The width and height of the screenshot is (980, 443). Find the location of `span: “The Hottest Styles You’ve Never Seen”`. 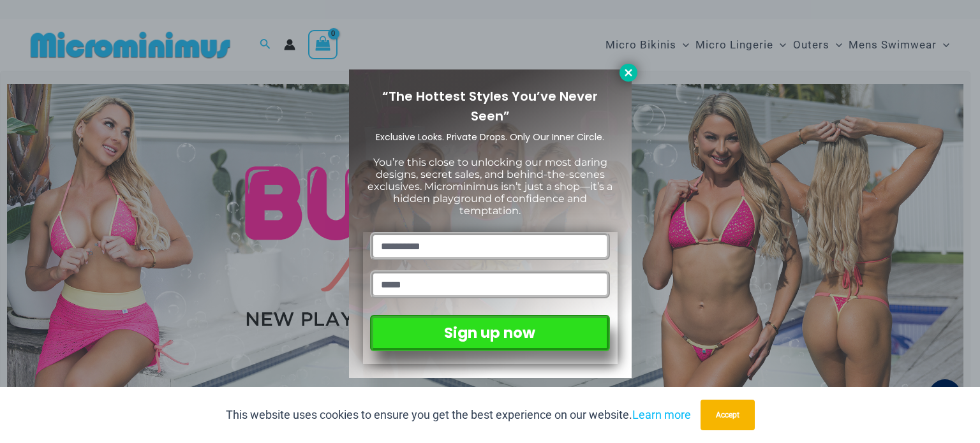

span: “The Hottest Styles You’ve Never Seen” is located at coordinates (490, 106).